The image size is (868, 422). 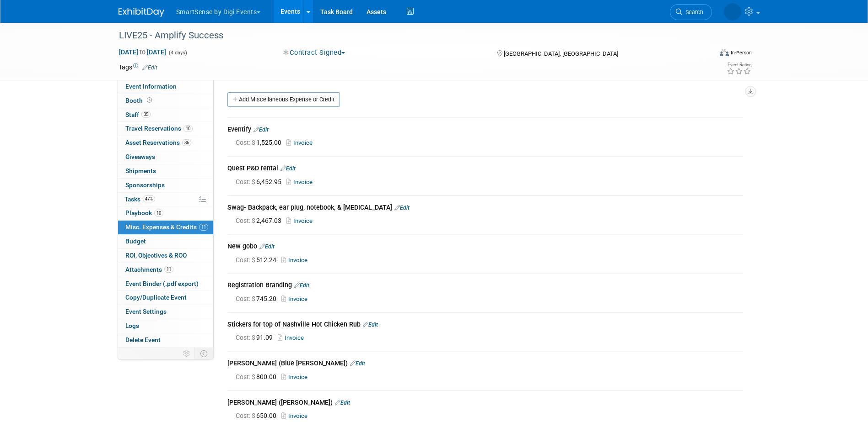 What do you see at coordinates (159, 129) in the screenshot?
I see `span: Travel Reservations` at bounding box center [159, 129].